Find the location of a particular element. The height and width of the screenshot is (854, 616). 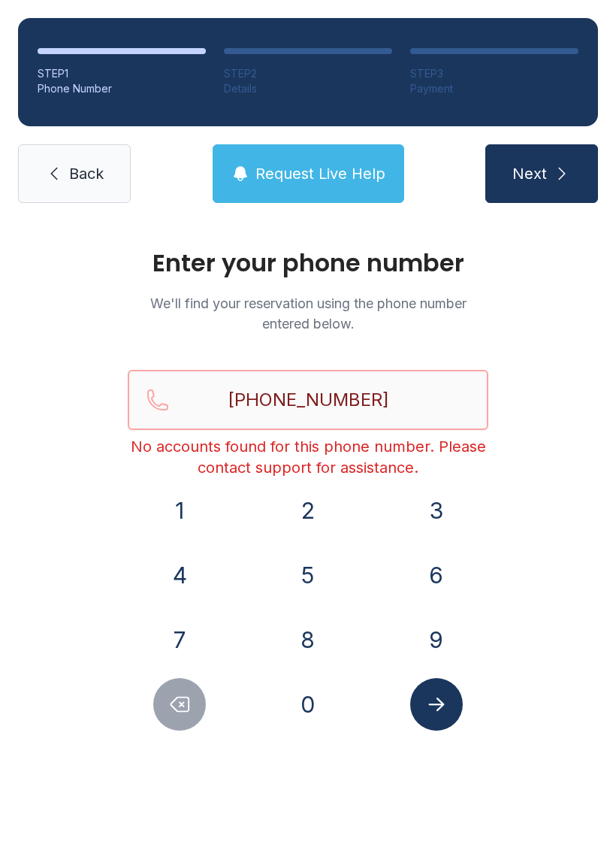

div: Payment is located at coordinates (495, 89).